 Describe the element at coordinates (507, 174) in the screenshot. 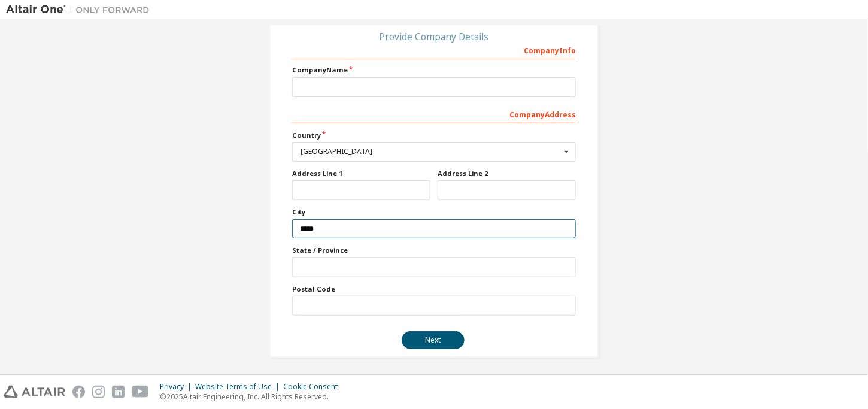

I see `label: Address Line 2` at that location.